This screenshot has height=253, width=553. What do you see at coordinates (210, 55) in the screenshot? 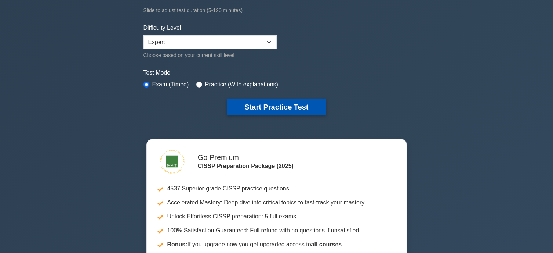
I see `div: Choose based on your current skill level` at bounding box center [210, 55].